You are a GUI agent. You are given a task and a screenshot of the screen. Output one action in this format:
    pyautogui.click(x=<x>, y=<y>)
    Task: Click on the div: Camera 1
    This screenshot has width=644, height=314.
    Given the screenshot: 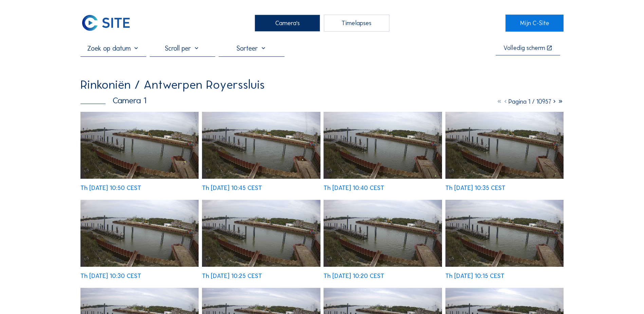 What is the action you would take?
    pyautogui.click(x=113, y=100)
    